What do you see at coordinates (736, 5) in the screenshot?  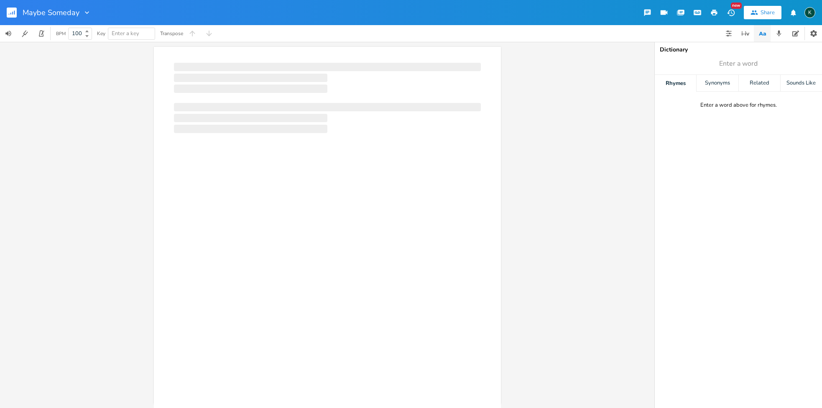 I see `div: New` at bounding box center [736, 5].